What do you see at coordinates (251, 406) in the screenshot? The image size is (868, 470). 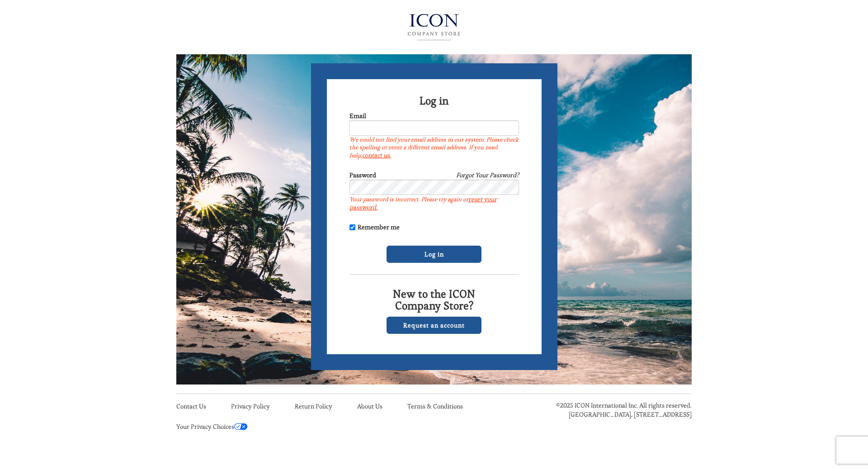 I see `a: Privacy Policy` at bounding box center [251, 406].